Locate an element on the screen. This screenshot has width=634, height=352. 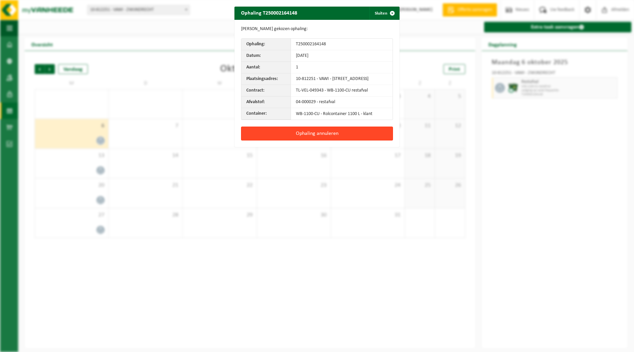
td: T250002164148 is located at coordinates (342, 44).